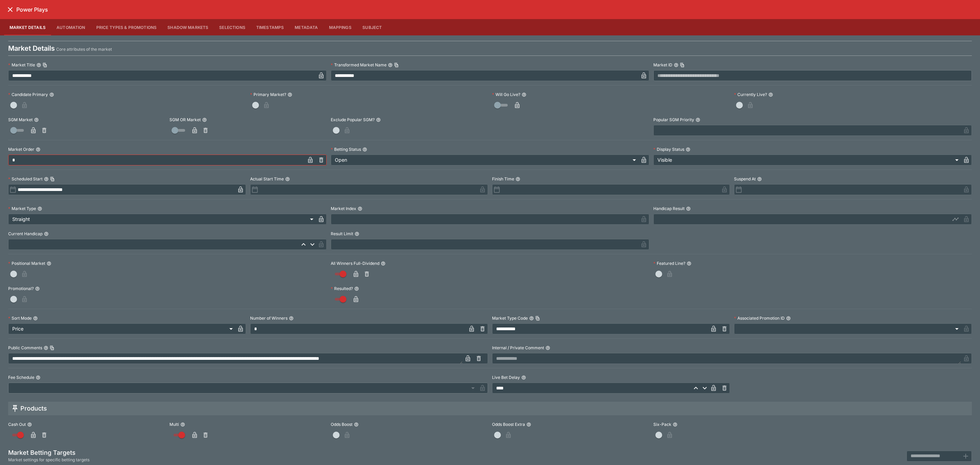  I want to click on button: Cash Out, so click(30, 424).